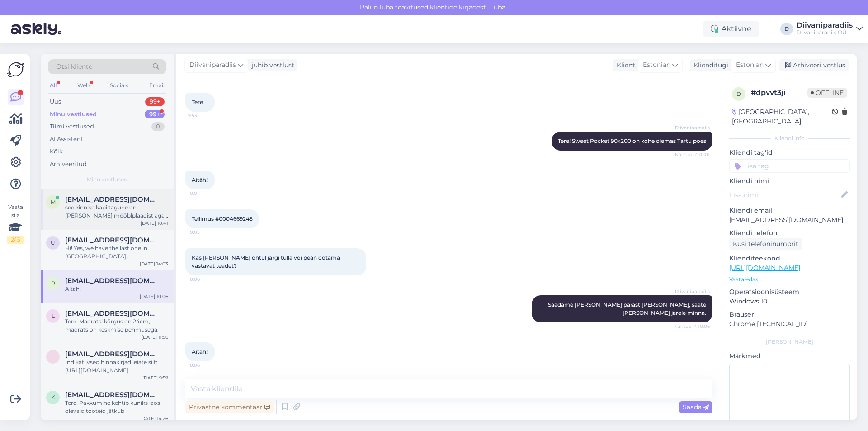 The width and height of the screenshot is (868, 431). Describe the element at coordinates (784, 195) in the screenshot. I see `input: Lisa nimi` at that location.